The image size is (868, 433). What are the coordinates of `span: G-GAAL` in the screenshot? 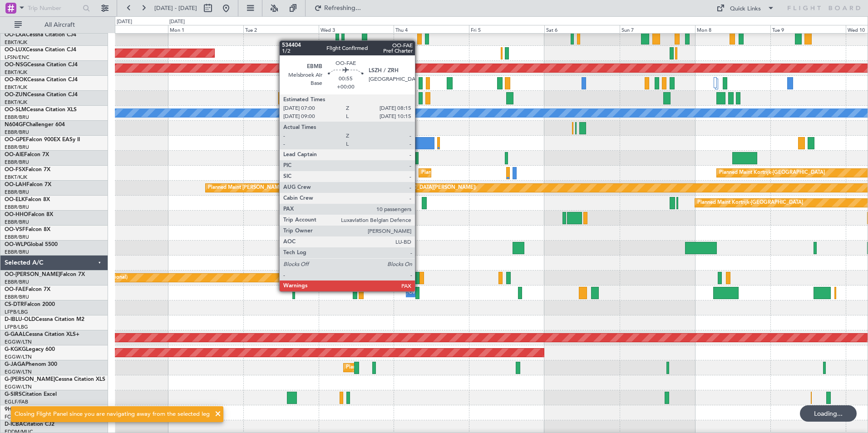 It's located at (15, 334).